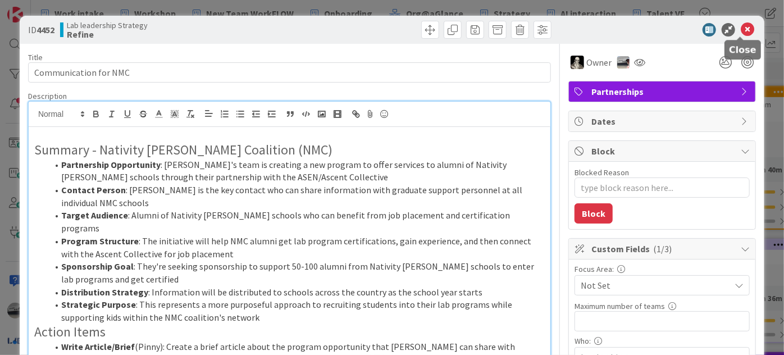  I want to click on span: Partnerships, so click(663, 92).